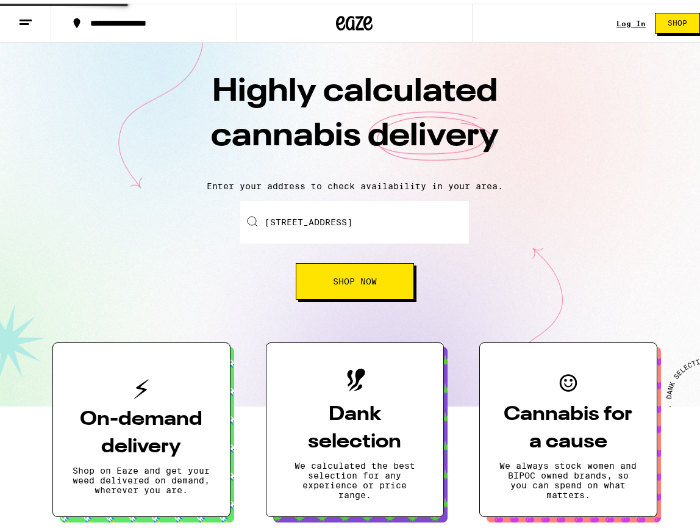 This screenshot has height=528, width=700. What do you see at coordinates (354, 182) in the screenshot?
I see `p: Enter your address to check availability in your area.` at bounding box center [354, 182].